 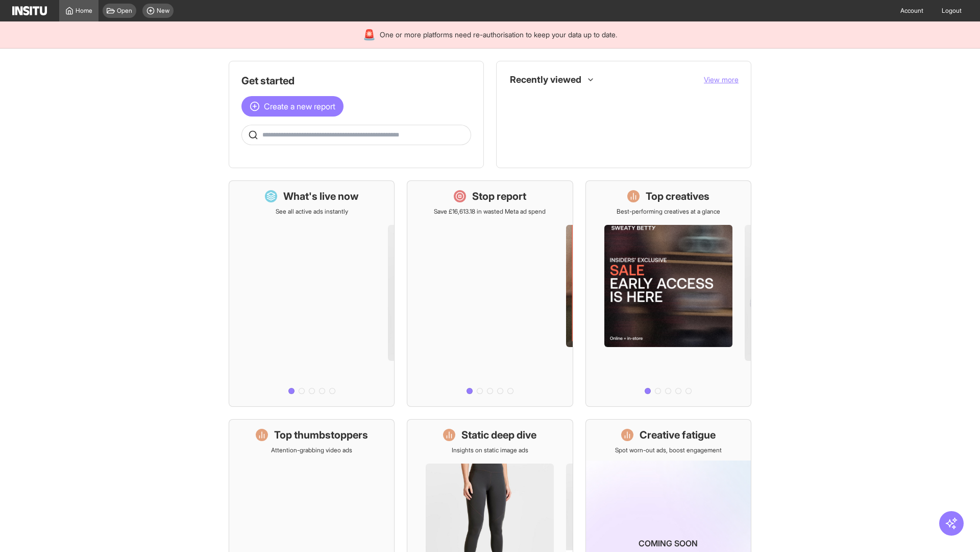 I want to click on button: View more, so click(x=721, y=79).